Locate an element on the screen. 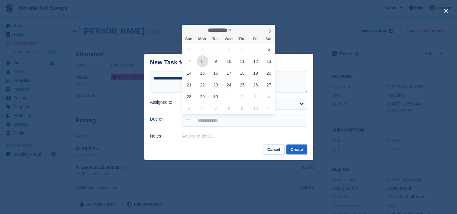 Image resolution: width=457 pixels, height=214 pixels. button: Add extra detail… is located at coordinates (199, 136).